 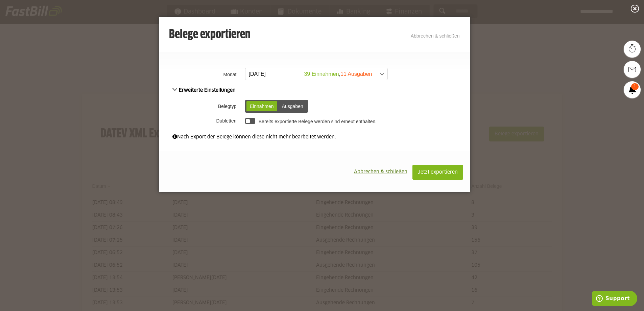 What do you see at coordinates (632, 90) in the screenshot?
I see `a: 1` at bounding box center [632, 90].